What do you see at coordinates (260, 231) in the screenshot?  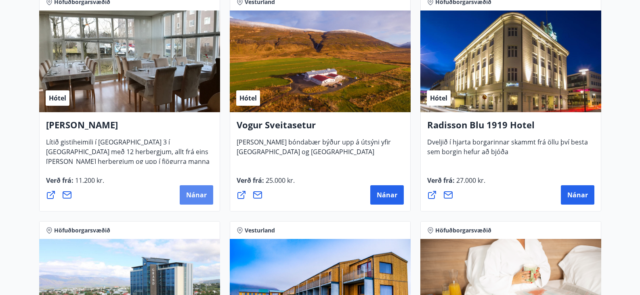 I see `span: Vesturland` at bounding box center [260, 231].